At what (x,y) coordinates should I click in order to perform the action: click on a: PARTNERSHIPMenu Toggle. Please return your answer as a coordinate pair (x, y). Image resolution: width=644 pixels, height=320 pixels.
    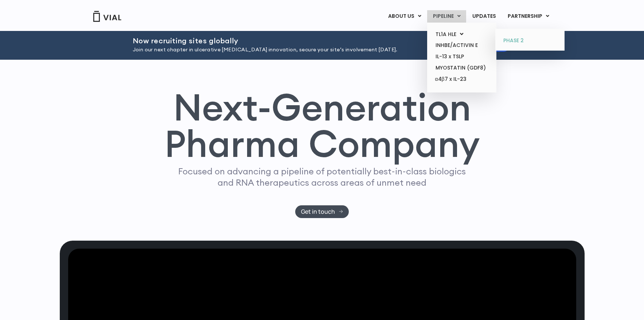
    Looking at the image, I should click on (529, 16).